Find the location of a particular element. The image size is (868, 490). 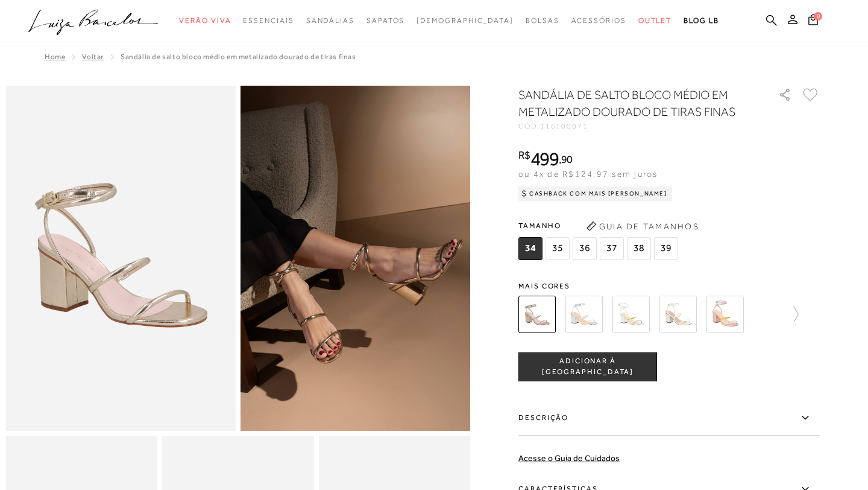

span: Sapatos is located at coordinates (385, 21).